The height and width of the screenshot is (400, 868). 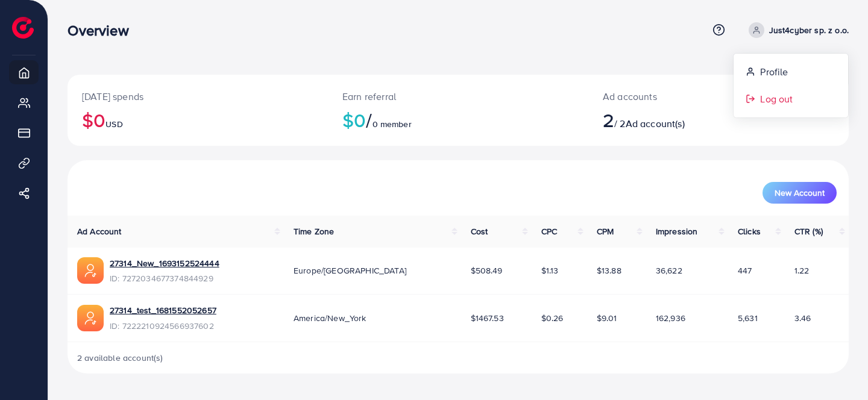 What do you see at coordinates (608, 120) in the screenshot?
I see `span: 2` at bounding box center [608, 120].